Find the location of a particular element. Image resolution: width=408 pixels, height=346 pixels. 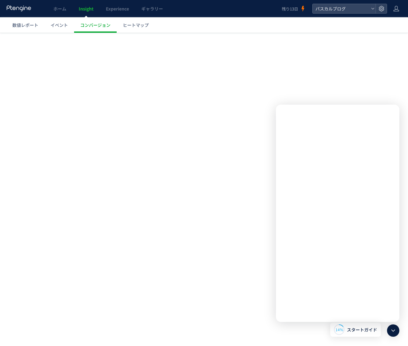

span: スタートガイド is located at coordinates (362, 330).